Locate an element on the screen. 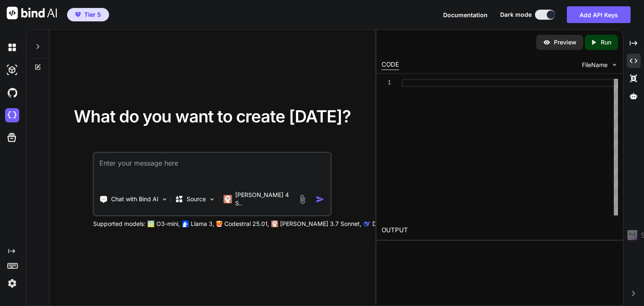 The height and width of the screenshot is (306, 644). p: Run is located at coordinates (606, 42).